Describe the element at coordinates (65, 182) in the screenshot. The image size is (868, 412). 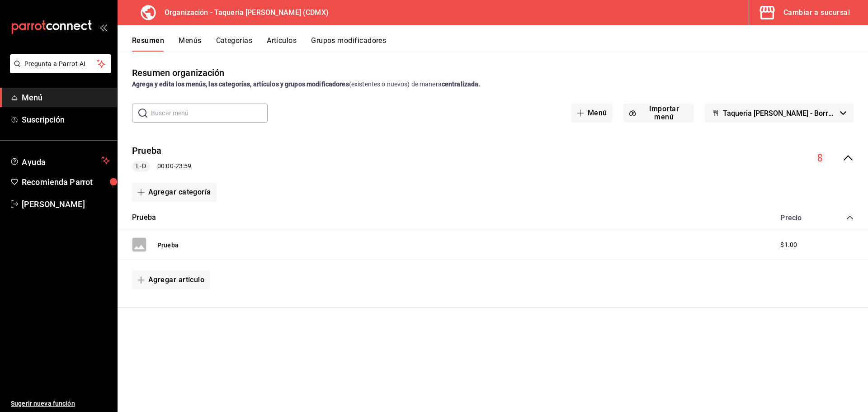
I see `span: Recomienda Parrot` at that location.